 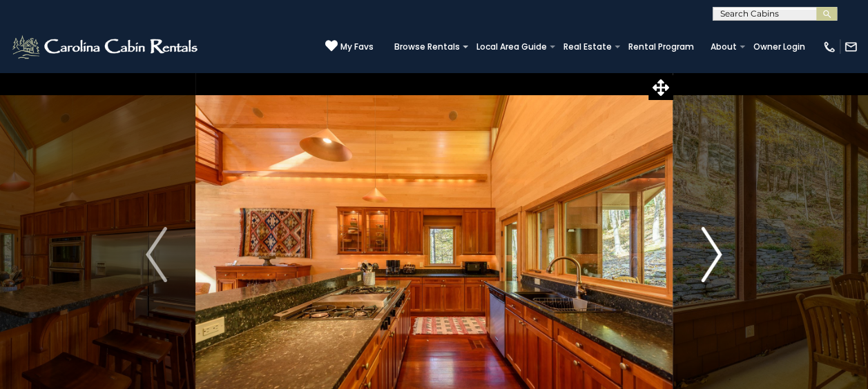 I want to click on a: Local Area Guide, so click(x=512, y=47).